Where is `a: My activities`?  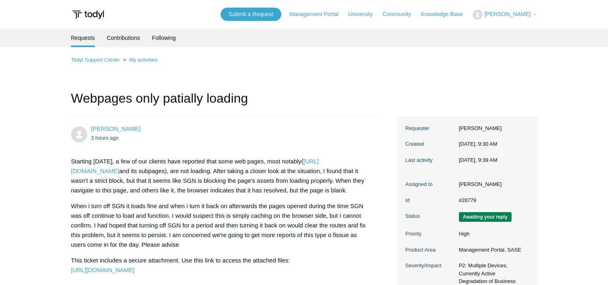 a: My activities is located at coordinates (143, 59).